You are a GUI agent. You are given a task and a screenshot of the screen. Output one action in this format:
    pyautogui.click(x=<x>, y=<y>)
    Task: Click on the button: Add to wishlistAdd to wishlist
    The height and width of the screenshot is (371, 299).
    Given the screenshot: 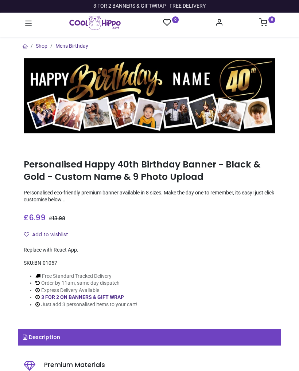 What is the action you would take?
    pyautogui.click(x=49, y=235)
    